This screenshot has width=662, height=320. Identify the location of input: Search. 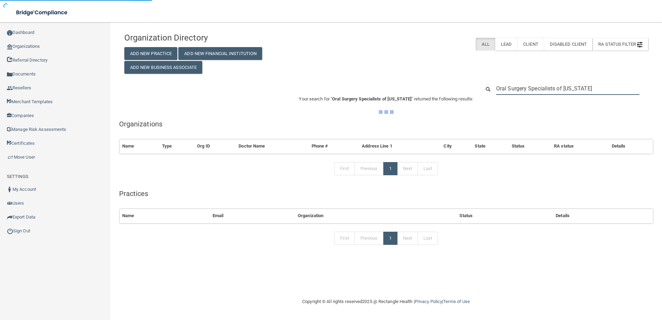
(567, 88).